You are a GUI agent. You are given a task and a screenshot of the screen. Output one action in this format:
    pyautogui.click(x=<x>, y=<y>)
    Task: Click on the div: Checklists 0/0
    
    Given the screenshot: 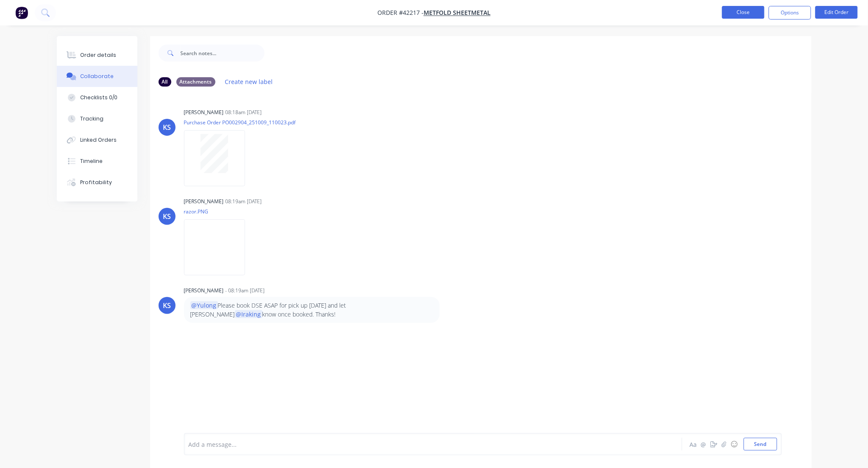 What is the action you would take?
    pyautogui.click(x=99, y=97)
    